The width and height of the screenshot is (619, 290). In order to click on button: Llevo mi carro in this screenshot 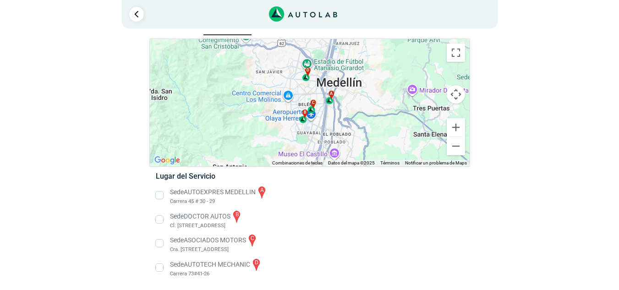, I will do `click(227, 28)`.